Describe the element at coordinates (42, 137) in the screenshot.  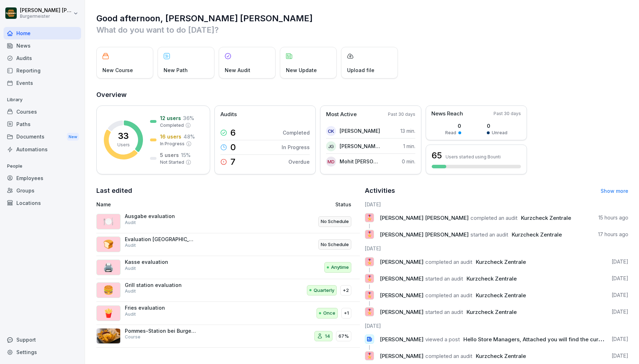
I see `a: DocumentsNew` at that location.